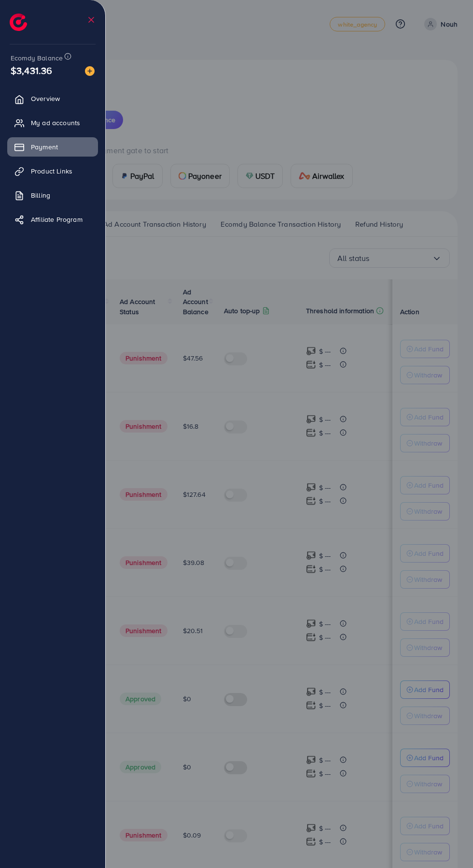  What do you see at coordinates (41, 195) in the screenshot?
I see `span: Billing` at bounding box center [41, 195].